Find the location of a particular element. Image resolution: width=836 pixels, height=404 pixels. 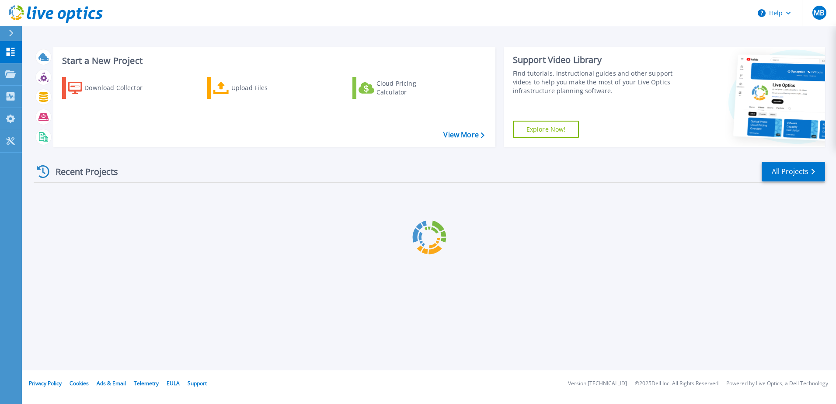

div: Support Video Library is located at coordinates (595, 60).